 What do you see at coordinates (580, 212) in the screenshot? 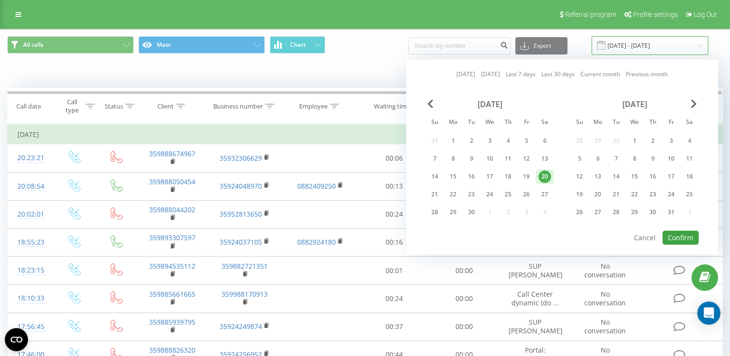
I see `div: 26` at bounding box center [580, 212].